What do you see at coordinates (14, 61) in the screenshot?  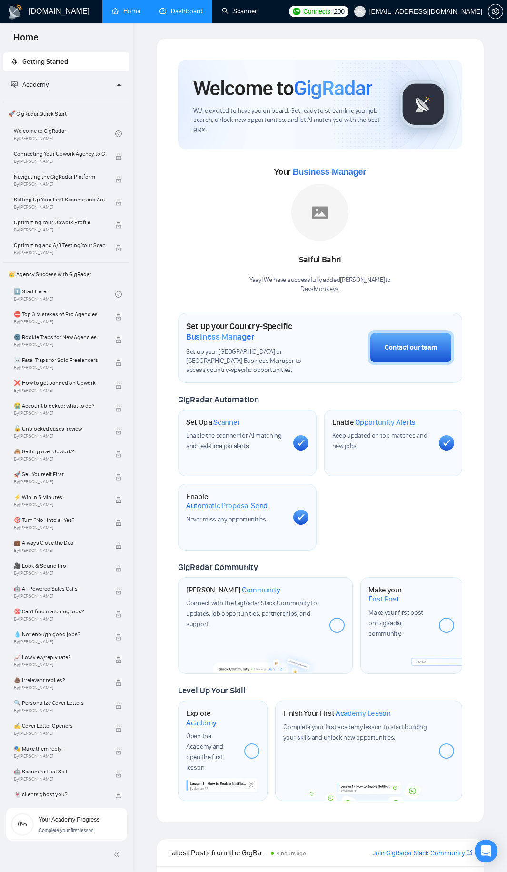 I see `span: rocket` at bounding box center [14, 61].